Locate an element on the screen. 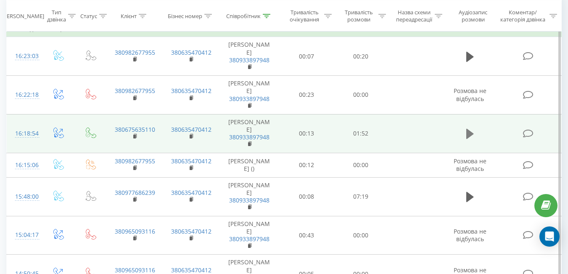 This screenshot has width=568, height=274. td: 00:20 is located at coordinates (361, 56).